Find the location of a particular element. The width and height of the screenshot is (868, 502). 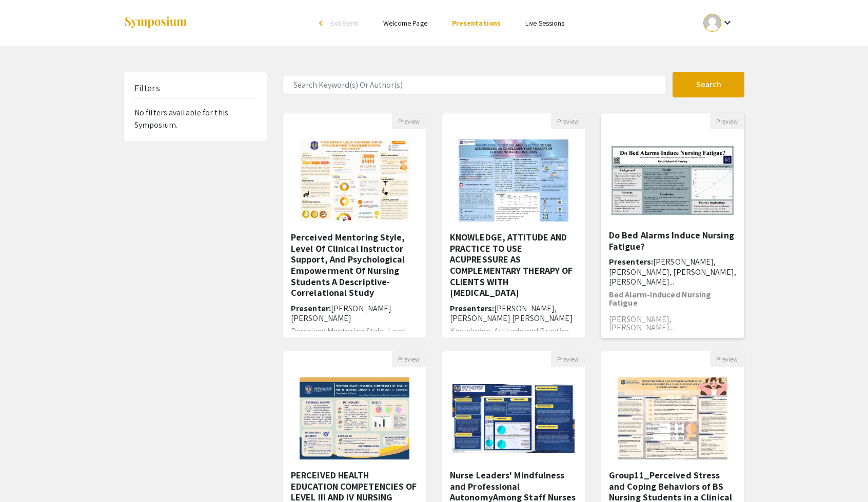

a: Live Sessions is located at coordinates (545, 23).